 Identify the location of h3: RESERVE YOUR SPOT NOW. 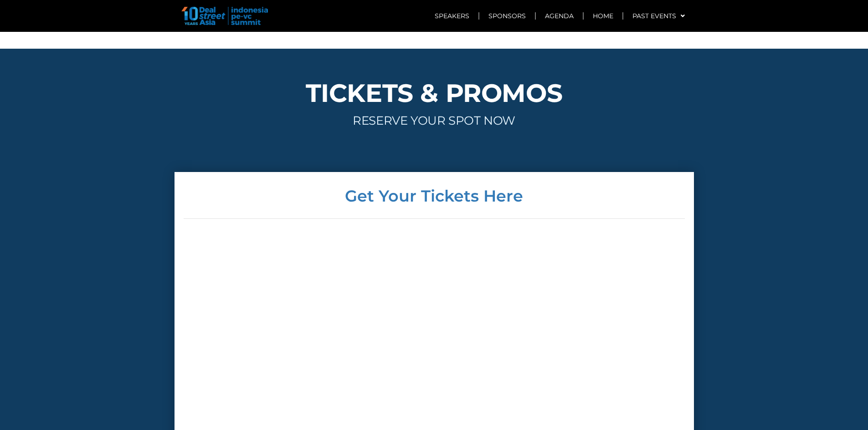
(434, 121).